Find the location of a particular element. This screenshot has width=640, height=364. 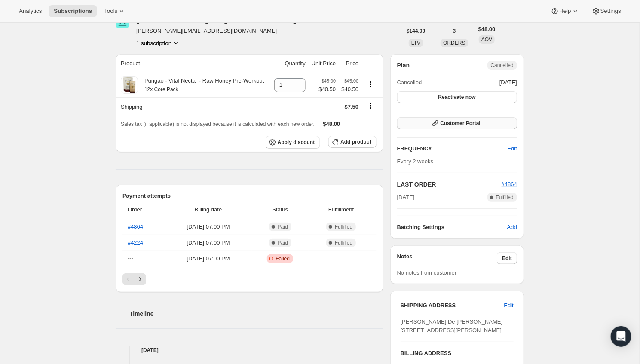

span: Status is located at coordinates (281, 210).